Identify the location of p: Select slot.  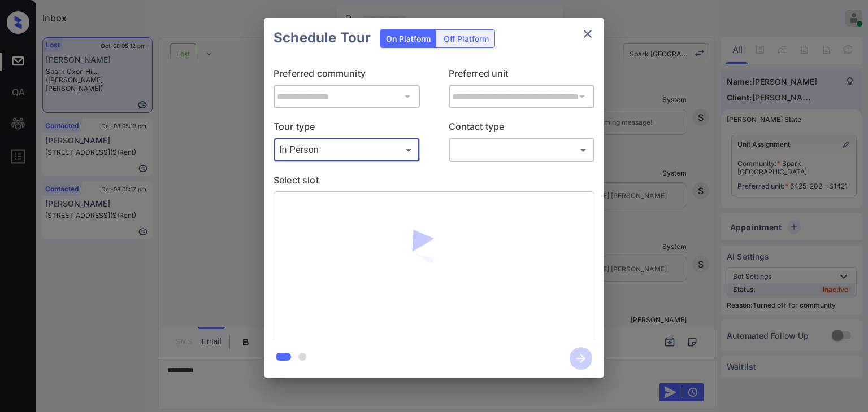
(434, 182).